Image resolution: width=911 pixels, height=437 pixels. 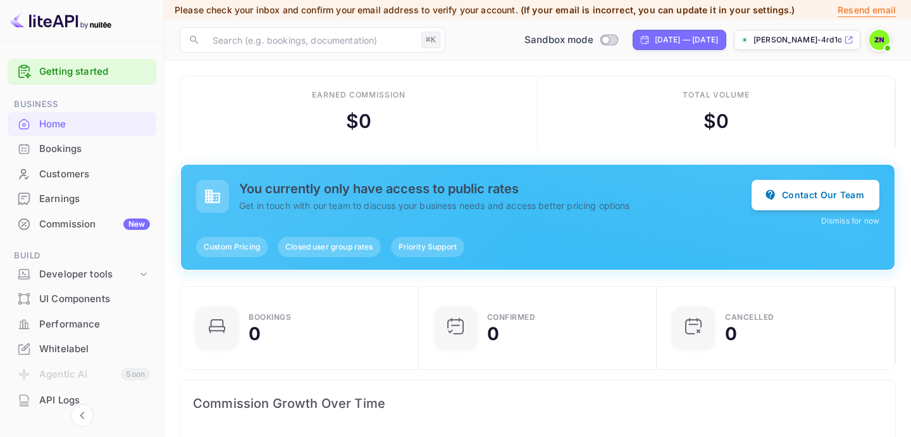 I want to click on span: Custom Pricing, so click(x=232, y=247).